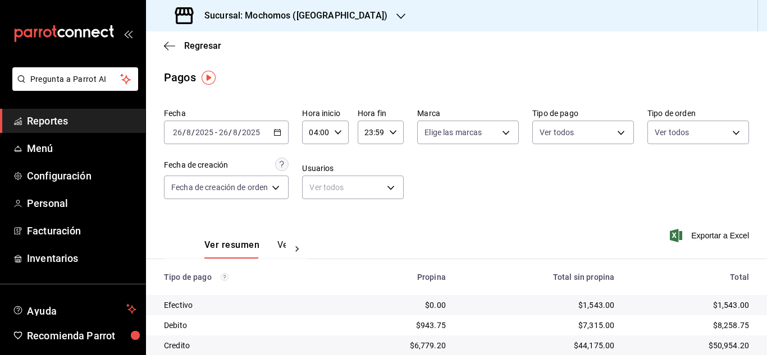 The width and height of the screenshot is (767, 355). Describe the element at coordinates (208, 78) in the screenshot. I see `button: Tooltip marker` at that location.